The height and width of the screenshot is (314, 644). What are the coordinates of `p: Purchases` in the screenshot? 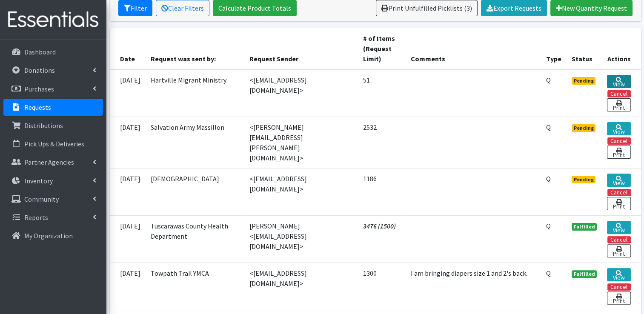 It's located at (39, 89).